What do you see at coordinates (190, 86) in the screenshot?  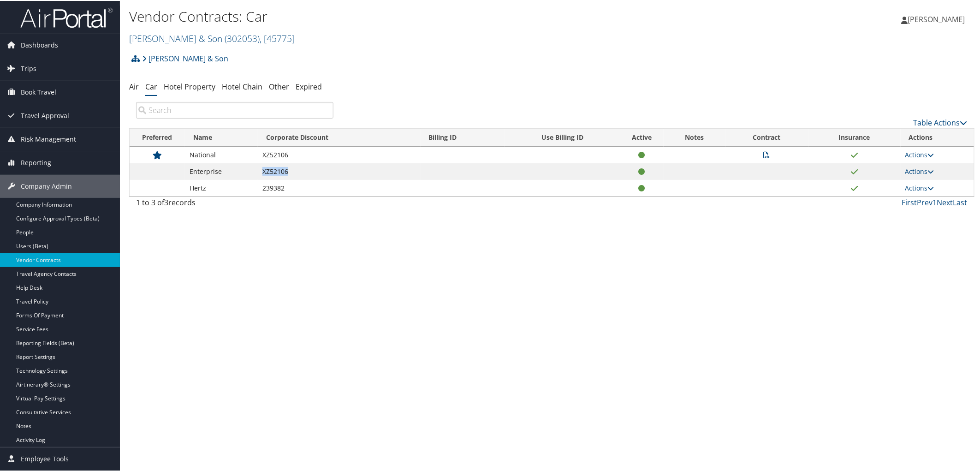 I see `a: Hotel Property` at bounding box center [190, 86].